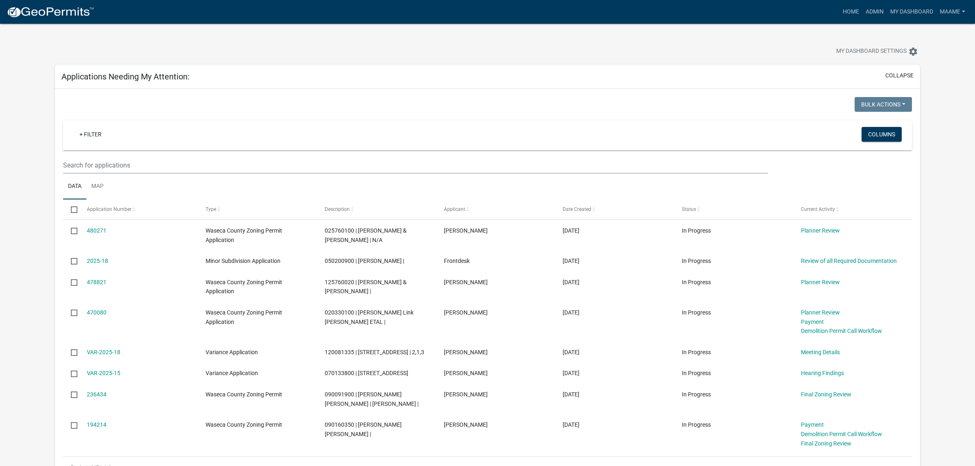 The height and width of the screenshot is (466, 975). What do you see at coordinates (337, 209) in the screenshot?
I see `span: Description` at bounding box center [337, 209].